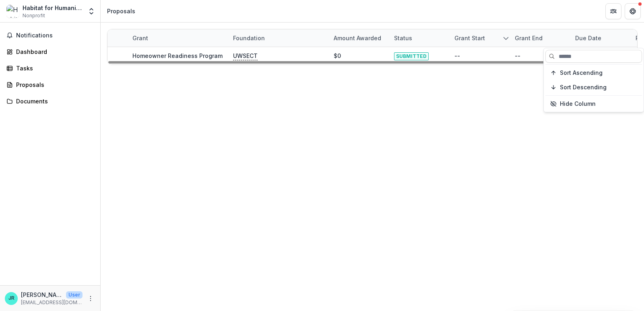 This screenshot has height=311, width=644. I want to click on p: UWSECT, so click(245, 56).